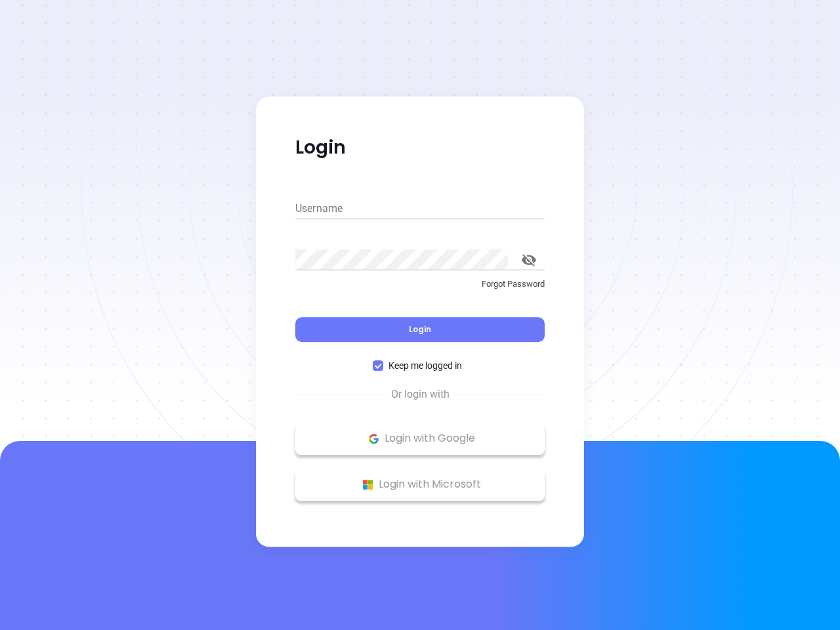  Describe the element at coordinates (420, 484) in the screenshot. I see `button: Microsoft Logo Login with Microsoft` at that location.